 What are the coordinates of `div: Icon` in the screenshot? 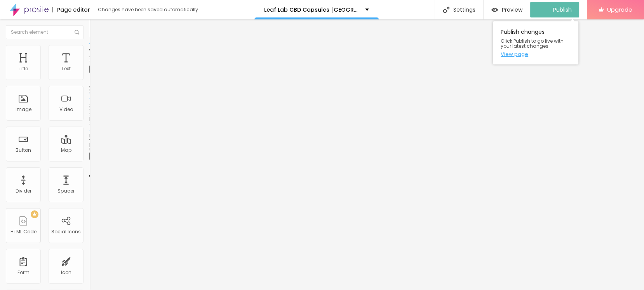 It's located at (66, 273).